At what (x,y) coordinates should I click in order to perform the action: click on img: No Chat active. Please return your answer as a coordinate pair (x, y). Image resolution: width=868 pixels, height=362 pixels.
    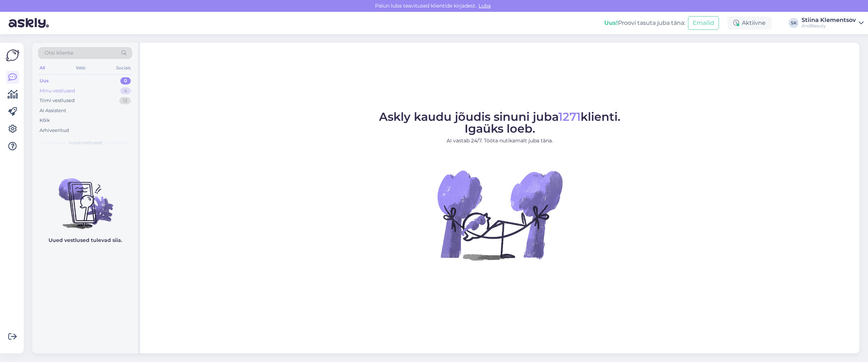
    Looking at the image, I should click on (500, 215).